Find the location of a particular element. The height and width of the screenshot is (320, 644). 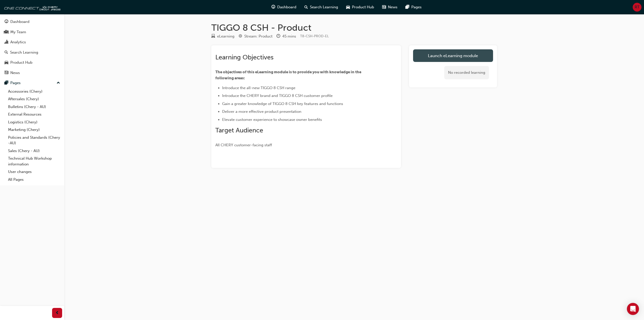

span: Product Hub is located at coordinates (363, 7).